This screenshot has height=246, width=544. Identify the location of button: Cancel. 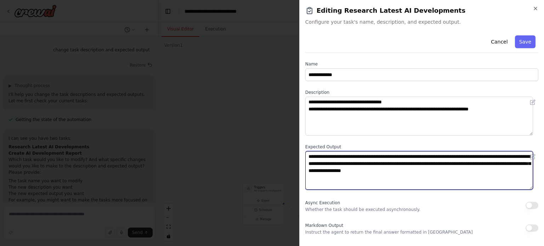
(499, 42).